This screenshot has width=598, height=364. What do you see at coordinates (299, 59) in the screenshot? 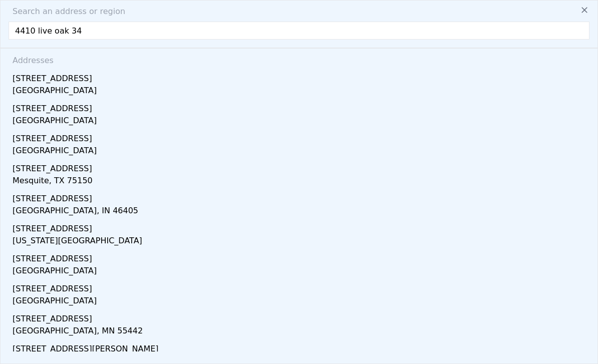
I see `div: Addresses` at bounding box center [299, 59].